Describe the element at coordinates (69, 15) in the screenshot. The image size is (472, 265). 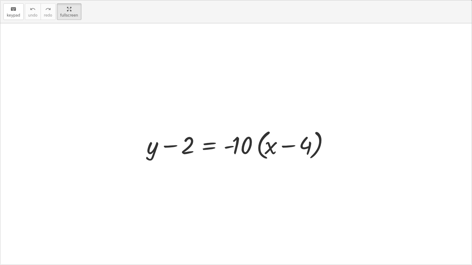
I see `span: fullscreen` at that location.